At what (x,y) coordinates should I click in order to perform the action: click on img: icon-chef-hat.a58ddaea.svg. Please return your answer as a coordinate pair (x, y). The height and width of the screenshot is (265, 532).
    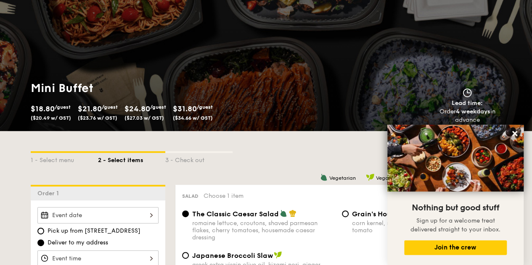
    Looking at the image, I should click on (293, 214).